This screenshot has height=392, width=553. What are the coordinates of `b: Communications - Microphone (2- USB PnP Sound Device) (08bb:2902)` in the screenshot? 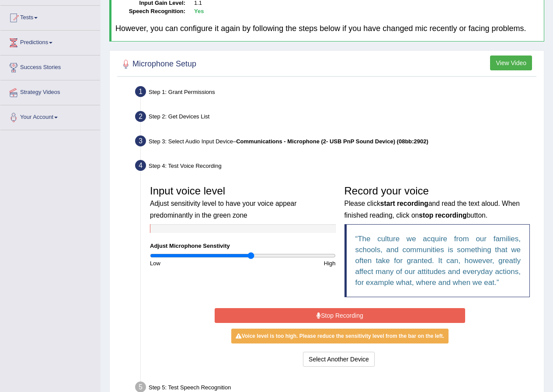 It's located at (332, 141).